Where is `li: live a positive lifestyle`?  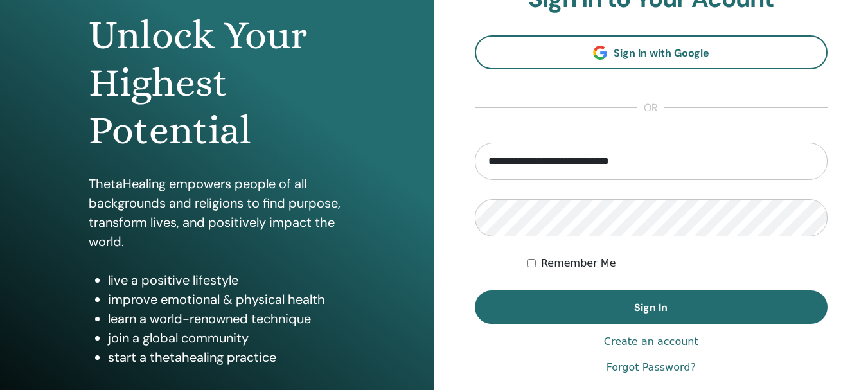
li: live a positive lifestyle is located at coordinates (227, 280).